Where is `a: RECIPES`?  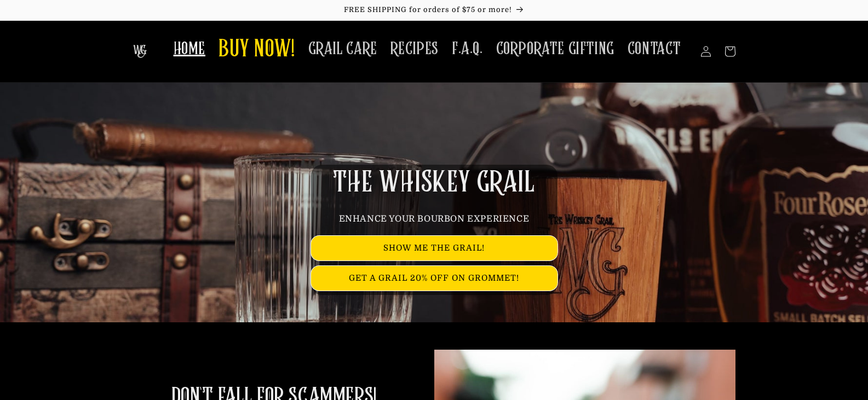 a: RECIPES is located at coordinates (415, 49).